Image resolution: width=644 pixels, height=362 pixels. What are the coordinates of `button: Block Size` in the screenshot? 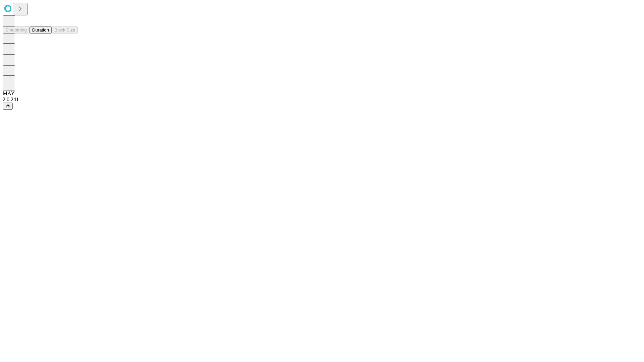 It's located at (65, 30).